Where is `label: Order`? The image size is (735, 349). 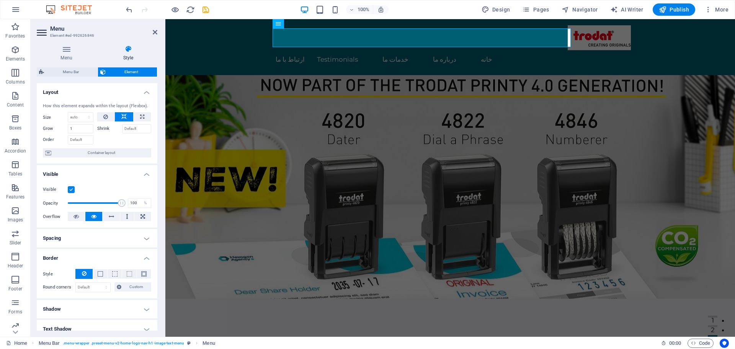 label: Order is located at coordinates (55, 140).